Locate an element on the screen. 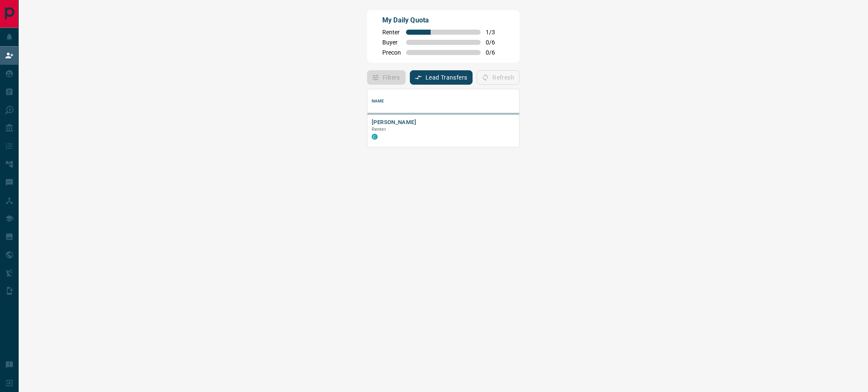 The width and height of the screenshot is (868, 392). span: 1 / 3 is located at coordinates (495, 32).